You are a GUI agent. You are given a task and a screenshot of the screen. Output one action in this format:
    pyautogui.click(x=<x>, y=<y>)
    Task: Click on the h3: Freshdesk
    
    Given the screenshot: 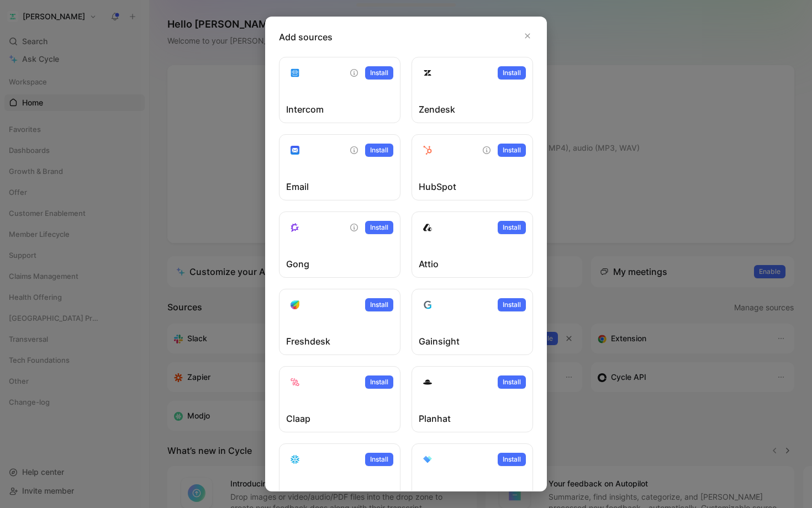 What is the action you would take?
    pyautogui.click(x=340, y=341)
    